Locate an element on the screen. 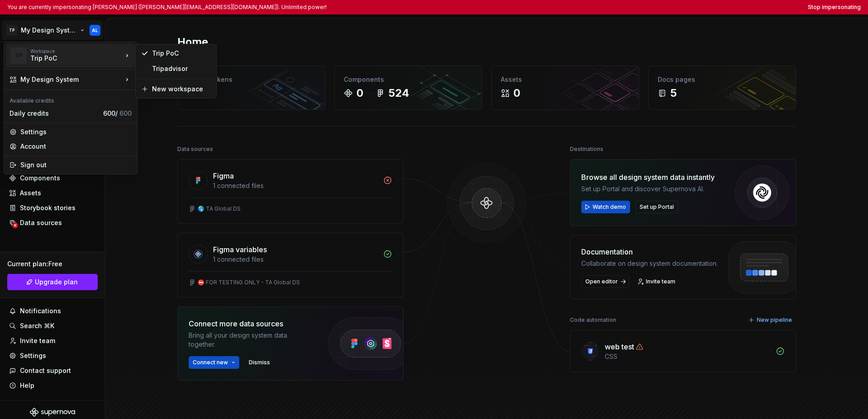 This screenshot has height=419, width=868. div: New workspace is located at coordinates (181, 89).